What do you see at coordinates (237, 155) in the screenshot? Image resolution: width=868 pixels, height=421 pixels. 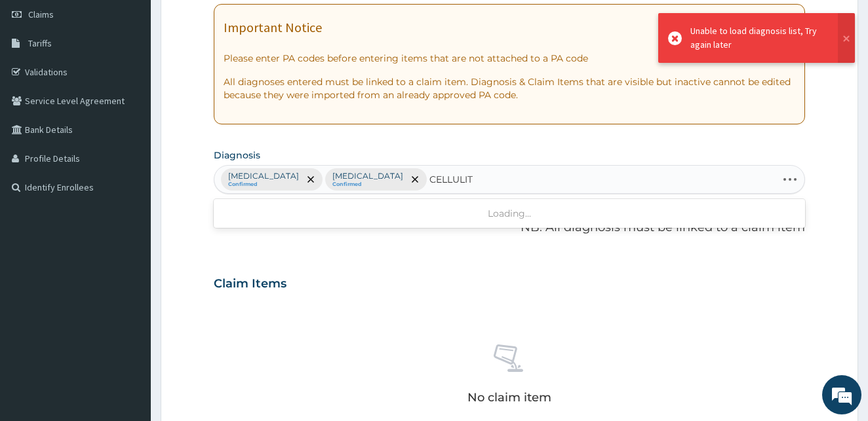 I see `label: Diagnosis` at bounding box center [237, 155].